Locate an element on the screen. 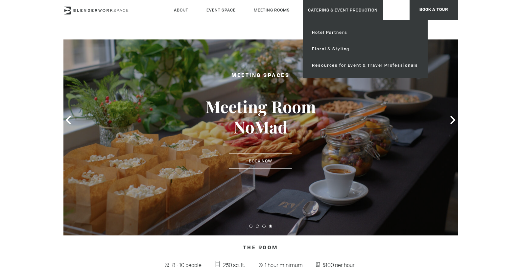 The image size is (521, 267). h3: Meeting Room NoMad is located at coordinates (261, 117).